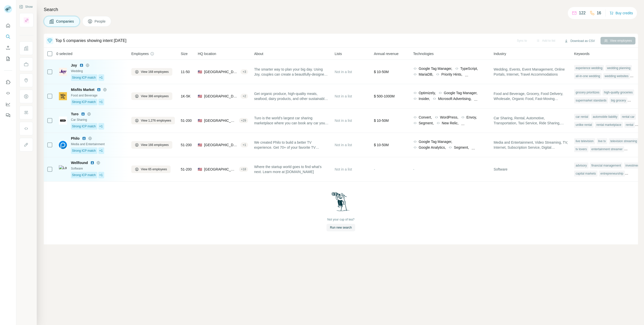  Describe the element at coordinates (259, 54) in the screenshot. I see `span: About` at that location.